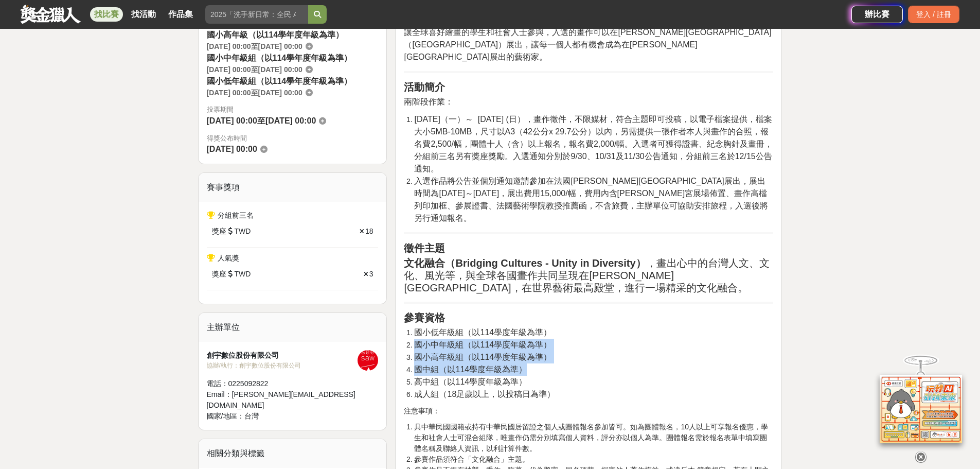  I want to click on span: 投票期間, so click(293, 110).